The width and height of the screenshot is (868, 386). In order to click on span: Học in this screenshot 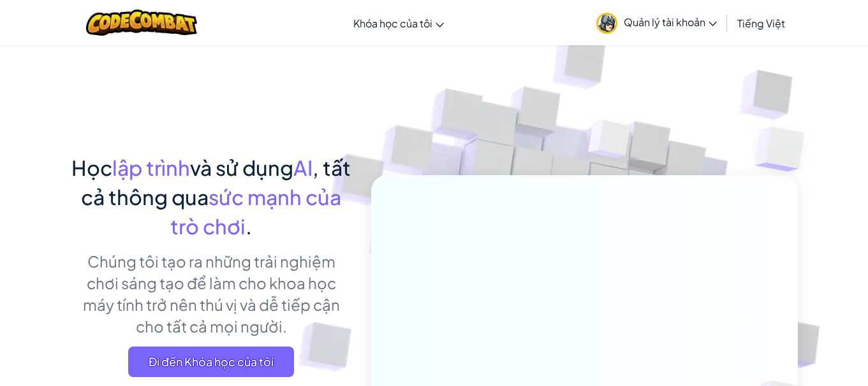, I will do `click(92, 168)`.